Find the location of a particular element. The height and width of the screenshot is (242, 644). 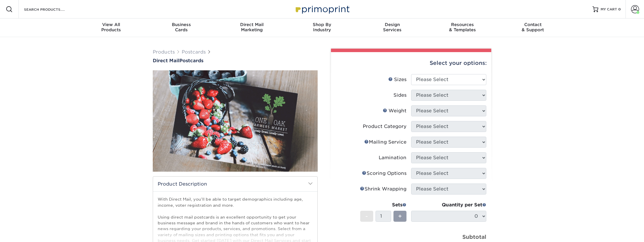

a: Shop ByIndustry is located at coordinates (322, 28).